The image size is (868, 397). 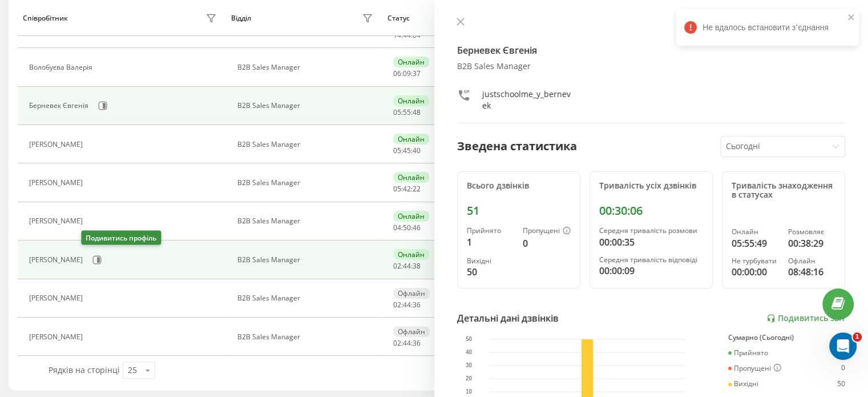 I want to click on div: Не турбувати, so click(x=755, y=261).